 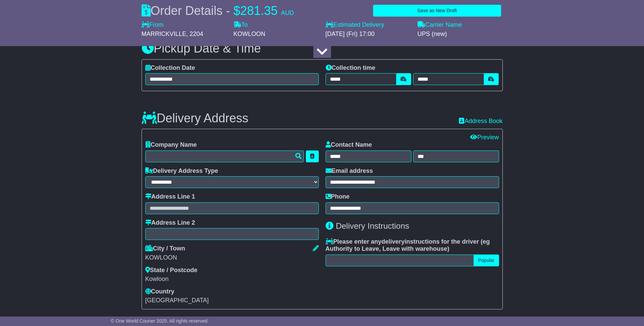 I want to click on label: Address Line 2, so click(x=170, y=223).